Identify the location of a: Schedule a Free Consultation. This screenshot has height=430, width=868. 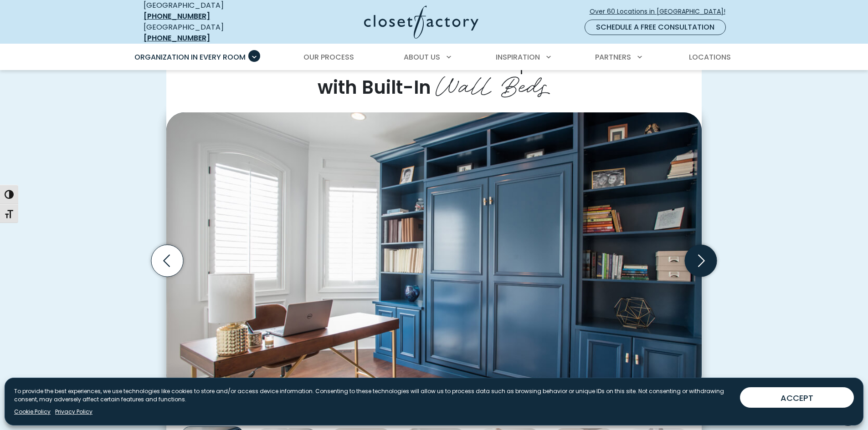
(655, 27).